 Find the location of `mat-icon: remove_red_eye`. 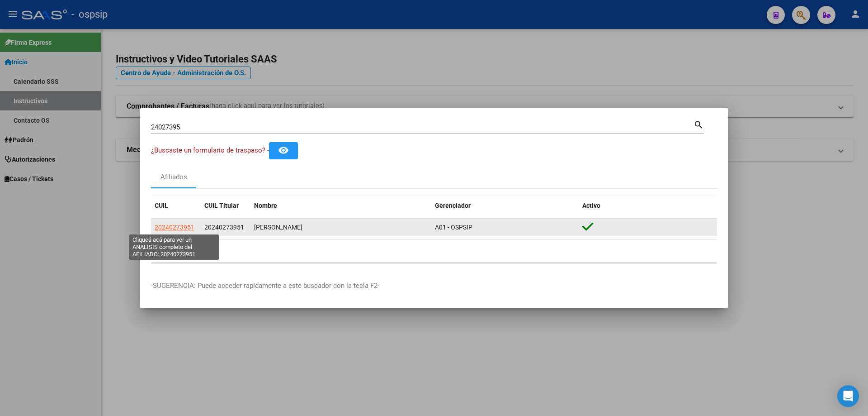

mat-icon: remove_red_eye is located at coordinates (284, 150).